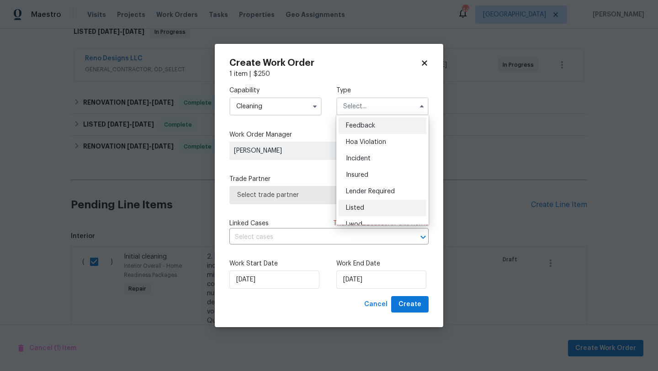  What do you see at coordinates (381, 223) in the screenshot?
I see `span: There are case s for this home` at bounding box center [381, 223].